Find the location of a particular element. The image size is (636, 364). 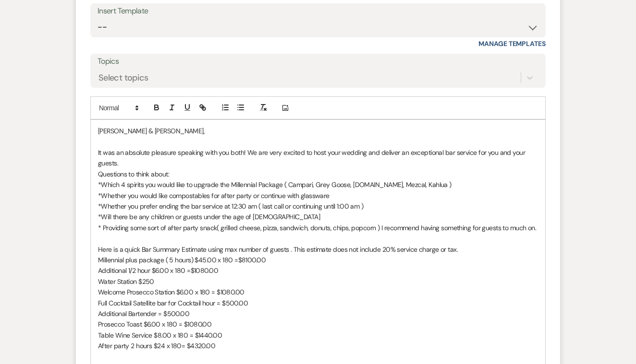

p: * Providing some sort of after party snack( grilled cheese, pizza, sandwich, donuts, chips, popco... is located at coordinates (318, 228).